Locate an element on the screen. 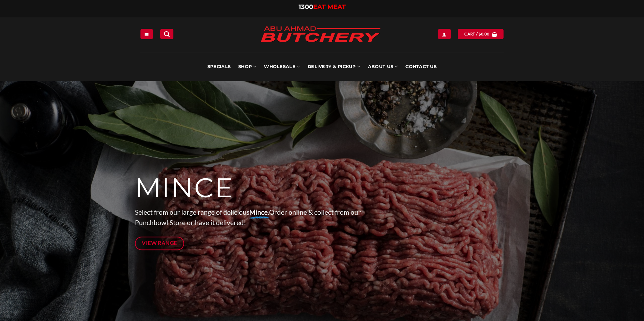 Image resolution: width=644 pixels, height=321 pixels. span: View Range is located at coordinates (159, 242).